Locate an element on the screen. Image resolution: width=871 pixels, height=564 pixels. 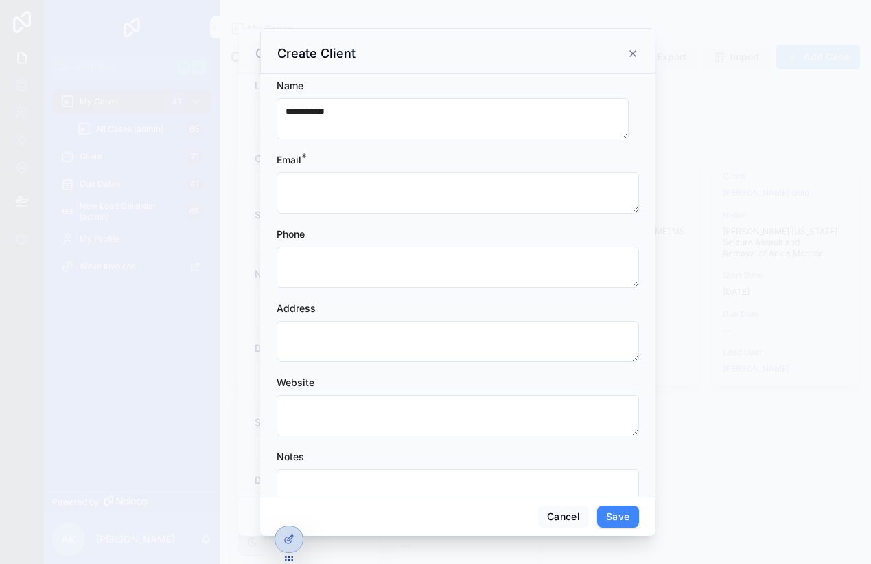
h3: Create Client is located at coordinates (316, 54).